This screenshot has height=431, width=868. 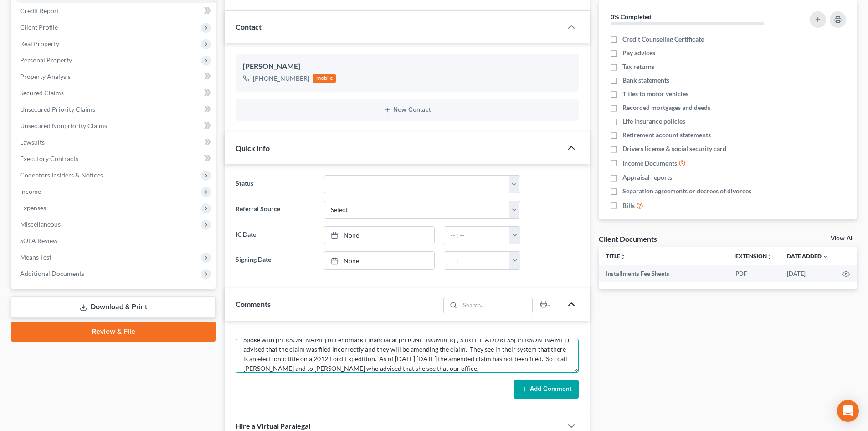 I want to click on div: Client Documents, so click(x=628, y=239).